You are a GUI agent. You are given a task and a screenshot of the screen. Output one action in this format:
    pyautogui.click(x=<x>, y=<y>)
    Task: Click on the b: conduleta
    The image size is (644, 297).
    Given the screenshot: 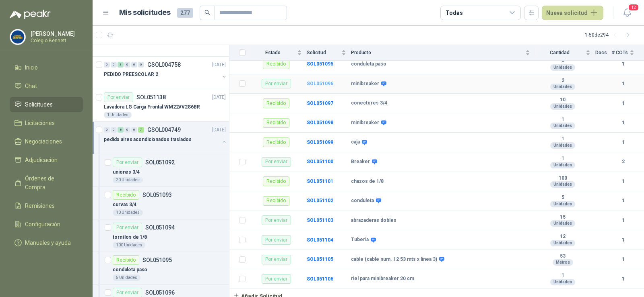 What is the action you would take?
    pyautogui.click(x=362, y=201)
    